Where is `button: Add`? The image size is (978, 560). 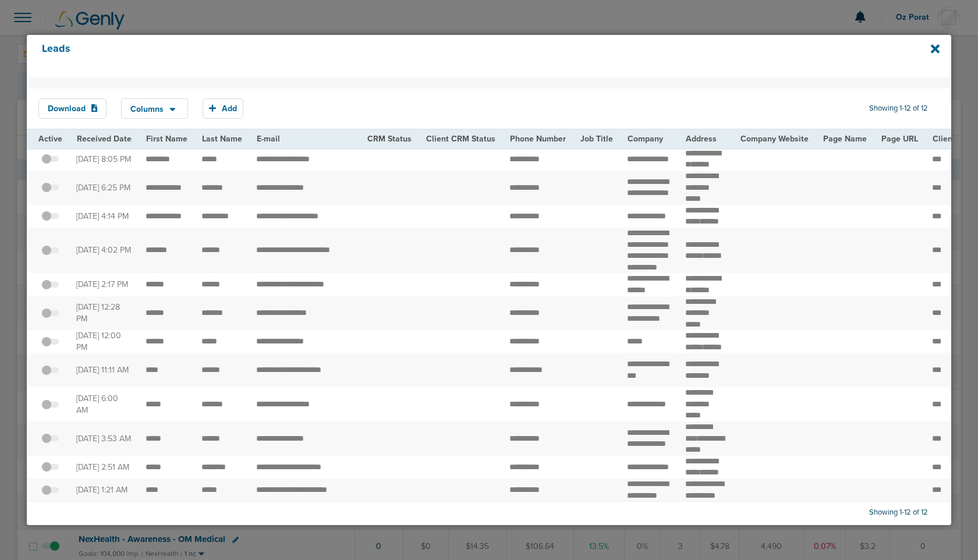 button: Add is located at coordinates (223, 108).